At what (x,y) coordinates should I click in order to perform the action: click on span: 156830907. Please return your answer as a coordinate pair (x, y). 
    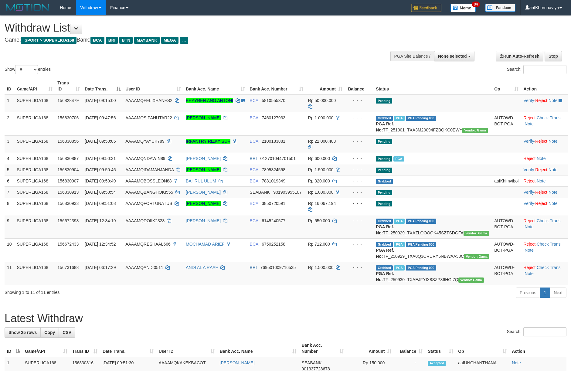
    Looking at the image, I should click on (68, 181).